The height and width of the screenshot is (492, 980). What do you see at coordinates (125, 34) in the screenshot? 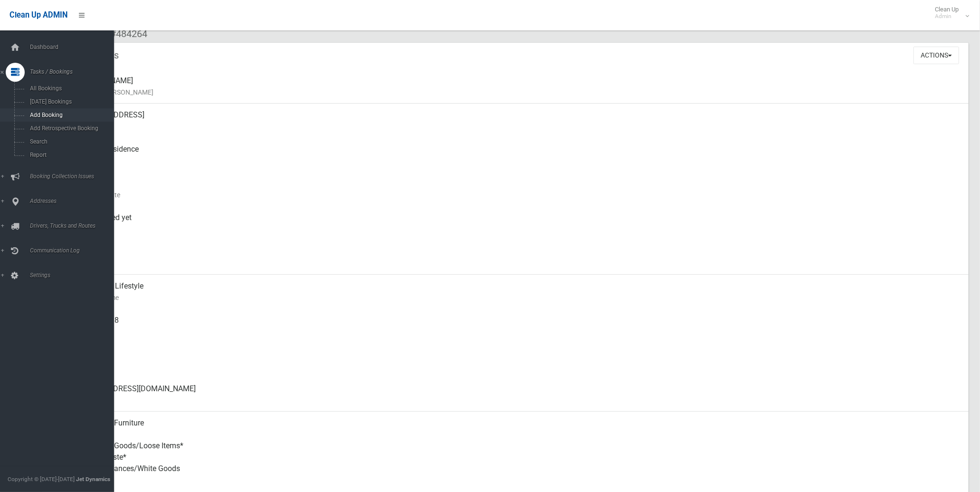
I see `li: #484264` at bounding box center [125, 34].